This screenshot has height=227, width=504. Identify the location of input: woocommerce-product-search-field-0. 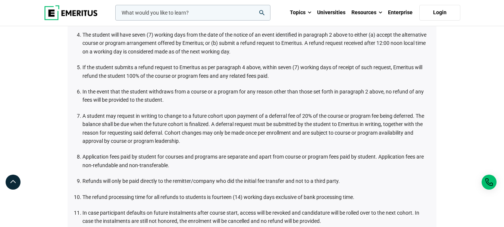
(193, 13).